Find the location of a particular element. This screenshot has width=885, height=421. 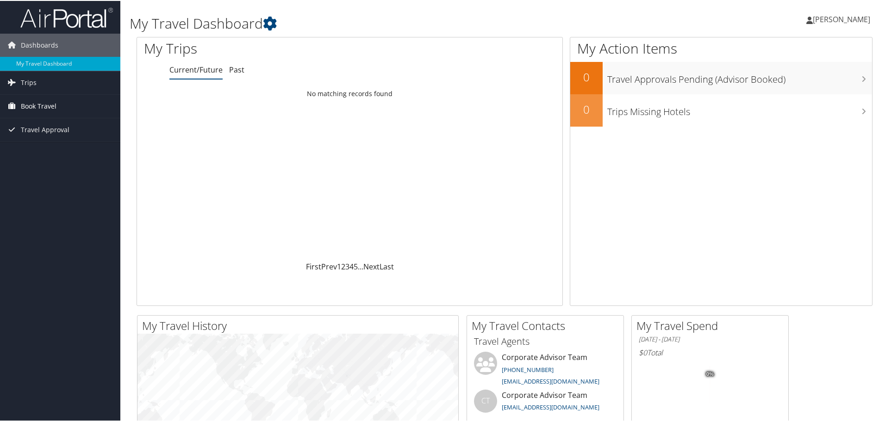

div: CT is located at coordinates (485, 401).